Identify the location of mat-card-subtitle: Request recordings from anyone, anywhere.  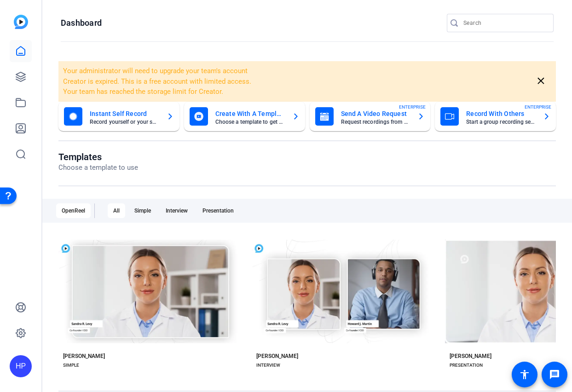
(376, 122).